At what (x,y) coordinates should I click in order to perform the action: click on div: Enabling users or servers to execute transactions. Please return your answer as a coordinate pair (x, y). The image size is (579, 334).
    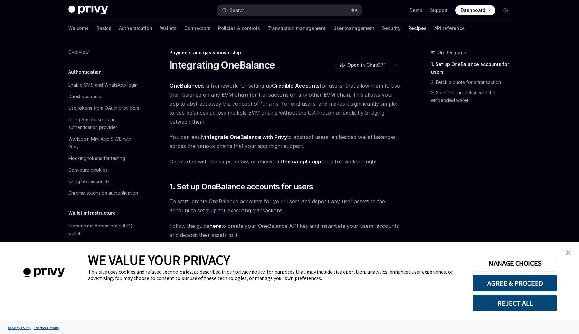
    Looking at the image, I should click on (105, 249).